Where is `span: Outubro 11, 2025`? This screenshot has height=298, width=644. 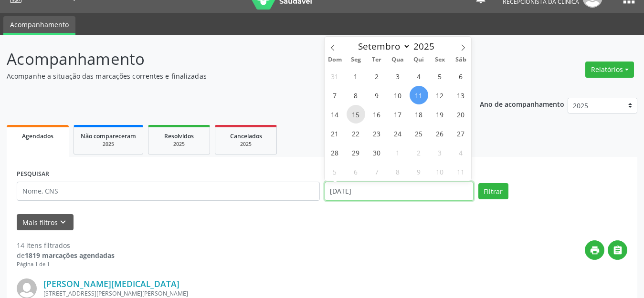 span: Outubro 11, 2025 is located at coordinates (461, 171).